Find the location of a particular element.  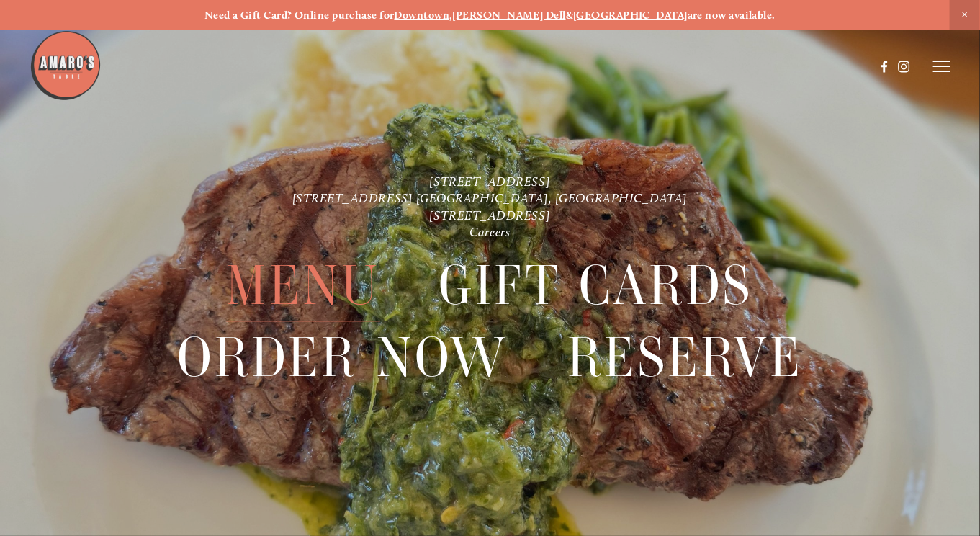

a: Reserve is located at coordinates (685, 357).